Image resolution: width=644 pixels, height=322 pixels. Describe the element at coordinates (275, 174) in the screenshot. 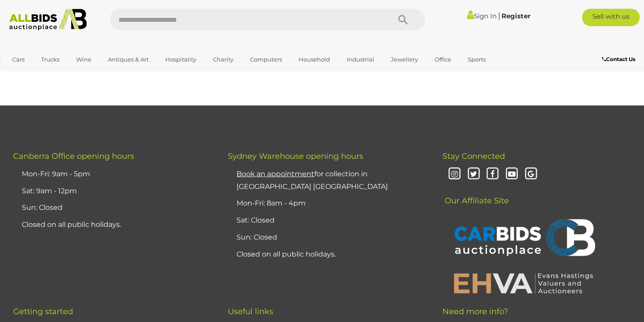

I see `u: Book an appointment` at that location.